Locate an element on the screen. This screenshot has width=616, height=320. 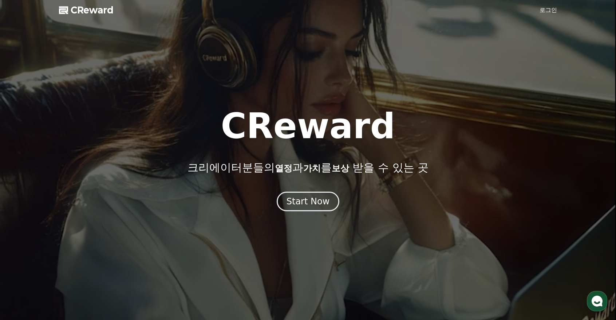
a: Start Now is located at coordinates (308, 202).